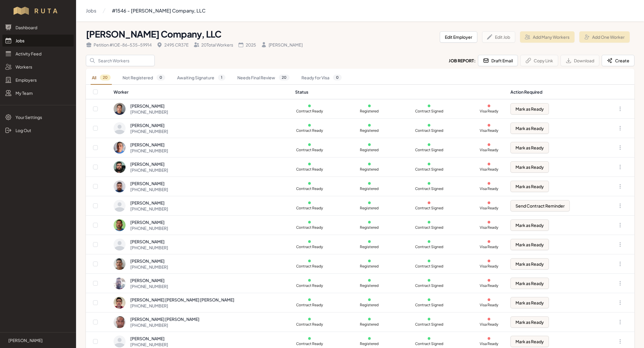 The width and height of the screenshot is (644, 348). I want to click on a: Workers, so click(38, 67).